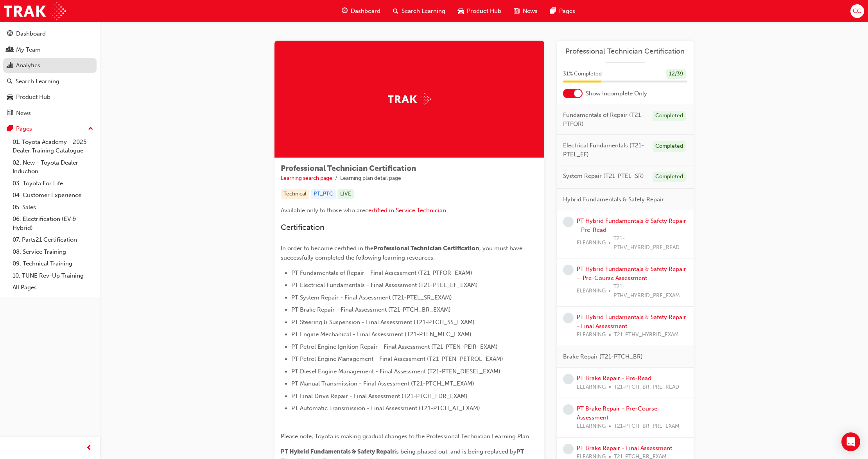 The image size is (868, 459). Describe the element at coordinates (405, 210) in the screenshot. I see `span: certified in Service Technician` at that location.